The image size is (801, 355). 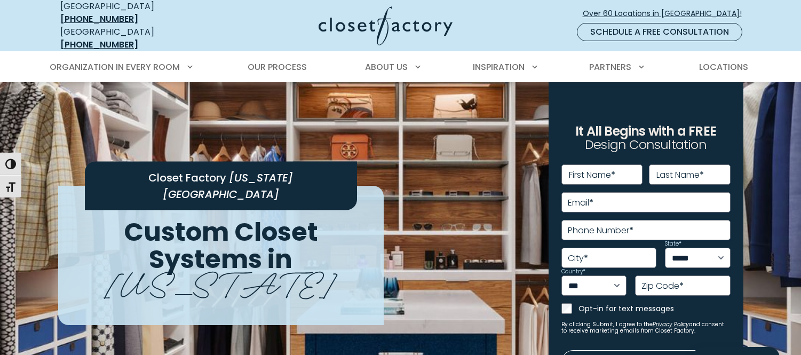 I want to click on span: Design Consultation, so click(x=646, y=145).